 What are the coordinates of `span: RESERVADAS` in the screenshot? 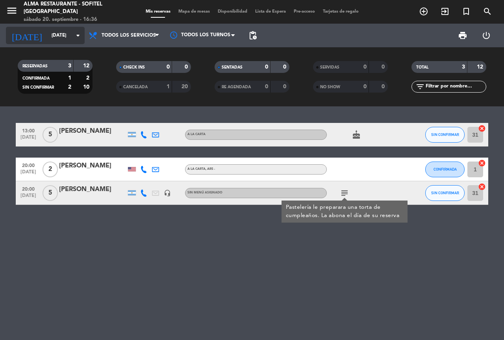 It's located at (35, 66).